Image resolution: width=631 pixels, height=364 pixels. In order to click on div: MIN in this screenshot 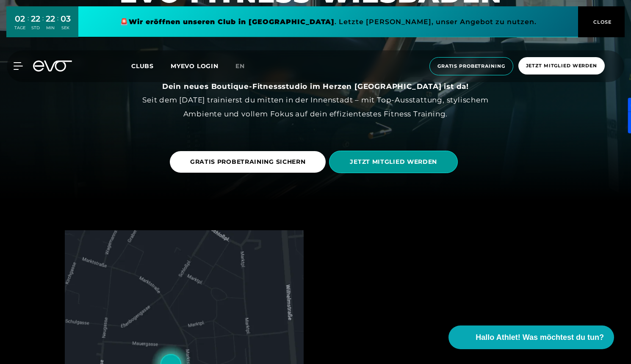, I will do `click(50, 28)`.